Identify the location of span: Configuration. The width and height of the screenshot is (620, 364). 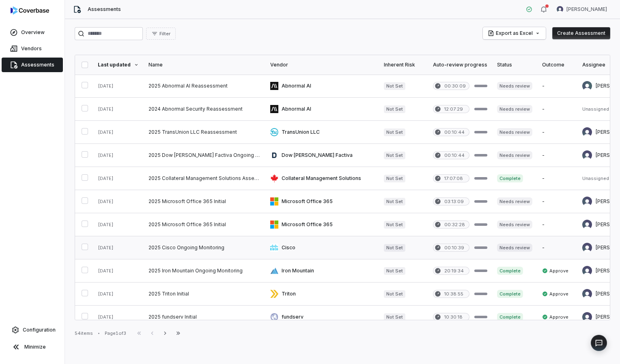
(39, 330).